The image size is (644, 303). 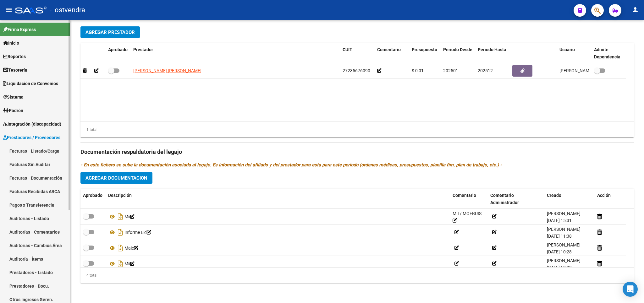 What do you see at coordinates (357, 54) in the screenshot?
I see `datatable-header-cell: CUIT` at bounding box center [357, 54].